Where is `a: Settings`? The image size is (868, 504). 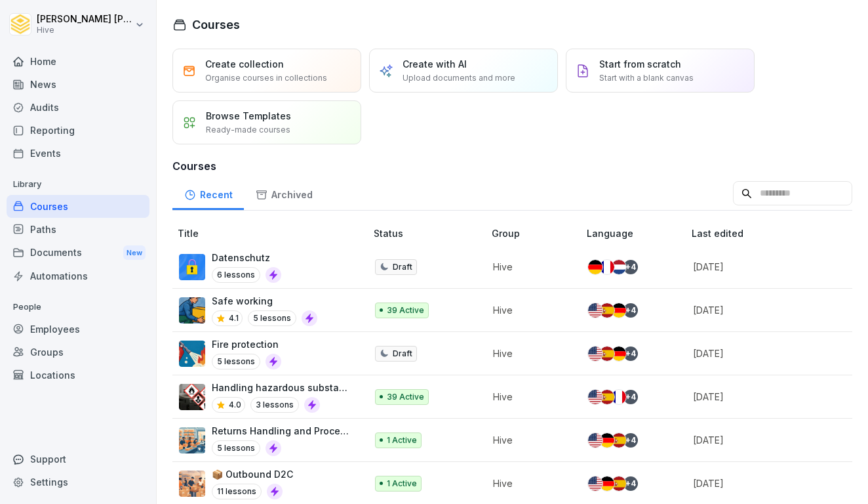
a: Settings is located at coordinates (78, 482).